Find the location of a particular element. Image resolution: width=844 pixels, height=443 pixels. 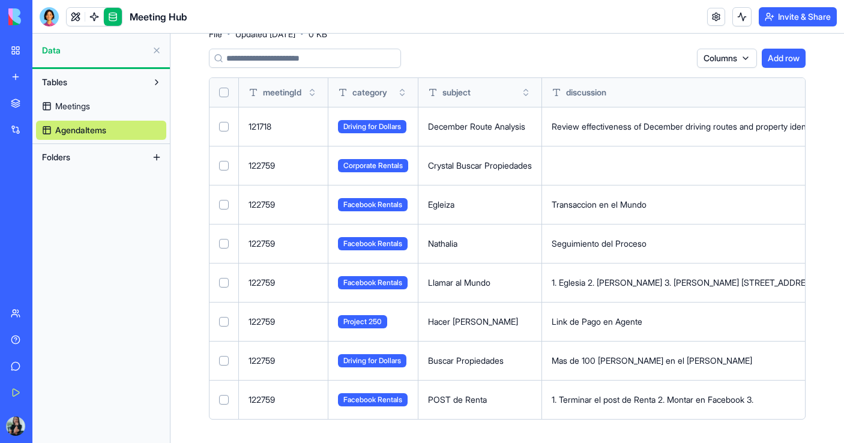

span: Meetings is located at coordinates (73, 106).